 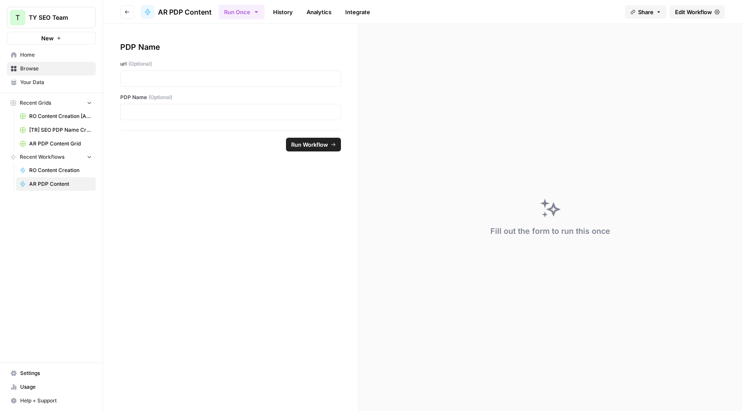 What do you see at coordinates (56, 144) in the screenshot?
I see `a: AR PDP Content Grid` at bounding box center [56, 144].